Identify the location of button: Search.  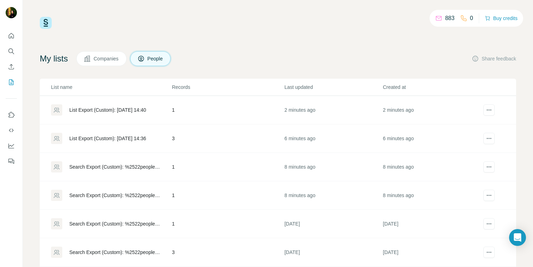
(11, 51).